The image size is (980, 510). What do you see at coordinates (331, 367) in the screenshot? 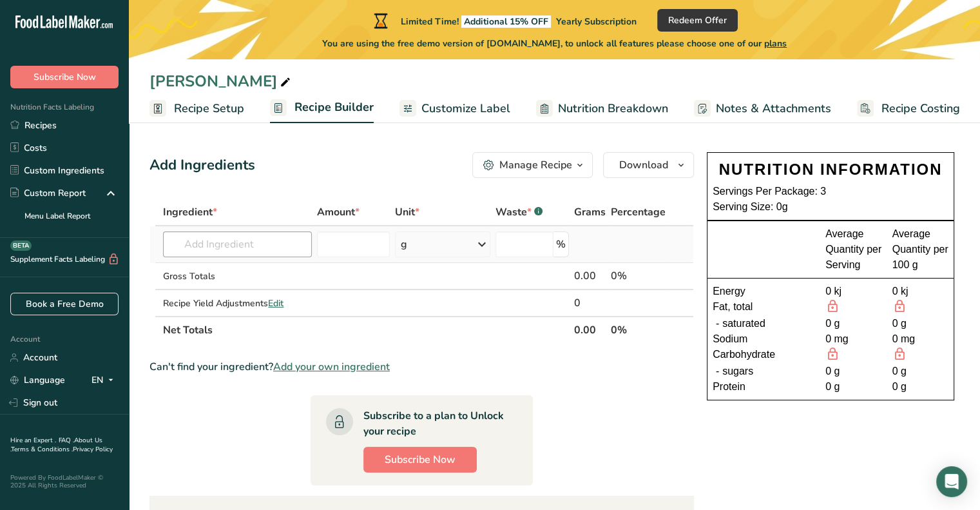
I see `span: Add your own ingredient` at bounding box center [331, 367].